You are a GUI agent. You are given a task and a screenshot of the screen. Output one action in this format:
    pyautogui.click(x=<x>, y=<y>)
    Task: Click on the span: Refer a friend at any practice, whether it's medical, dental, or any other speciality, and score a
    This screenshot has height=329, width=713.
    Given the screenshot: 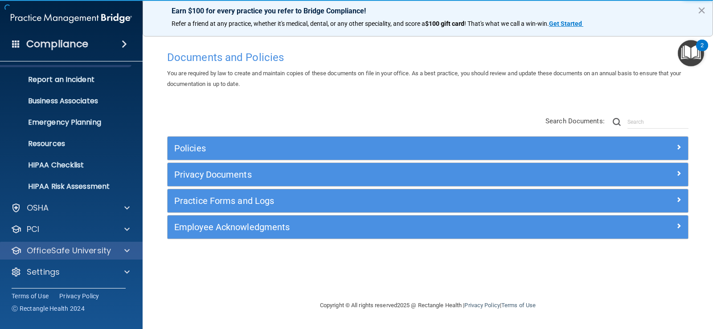 What is the action you would take?
    pyautogui.click(x=298, y=24)
    